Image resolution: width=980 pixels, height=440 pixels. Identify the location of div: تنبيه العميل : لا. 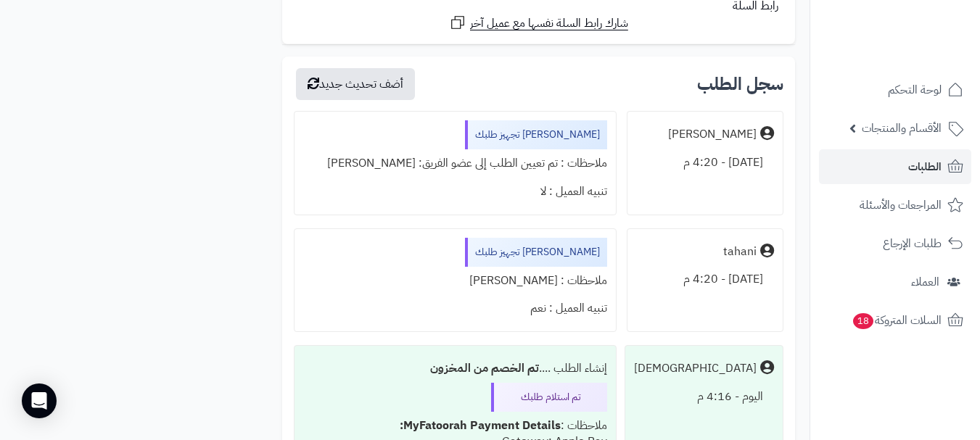
(456, 191).